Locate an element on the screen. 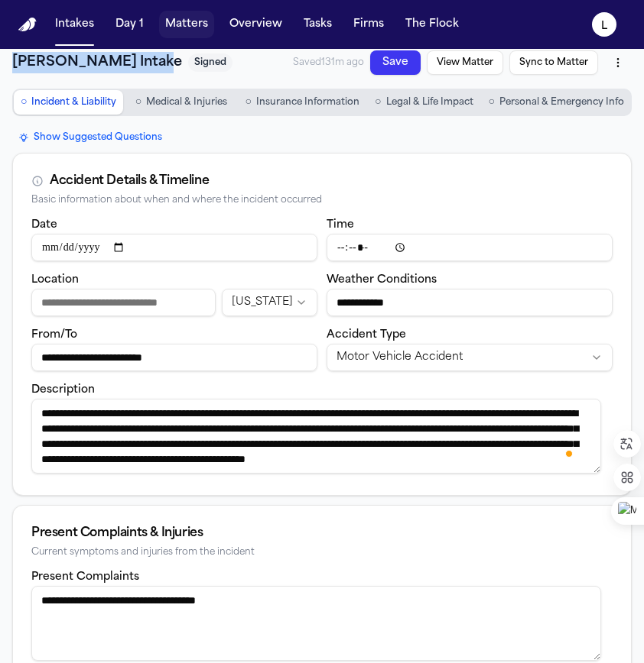 The image size is (644, 663). a: Tasks is located at coordinates (317, 25).